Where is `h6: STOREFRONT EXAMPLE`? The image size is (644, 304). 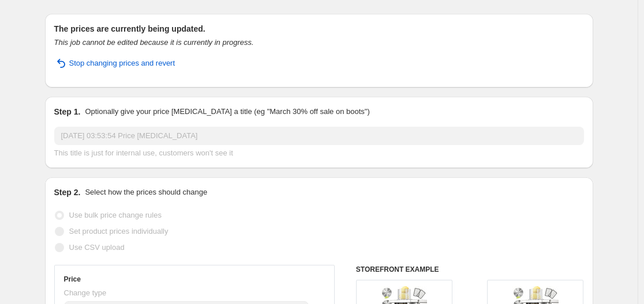 h6: STOREFRONT EXAMPLE is located at coordinates (470, 270).